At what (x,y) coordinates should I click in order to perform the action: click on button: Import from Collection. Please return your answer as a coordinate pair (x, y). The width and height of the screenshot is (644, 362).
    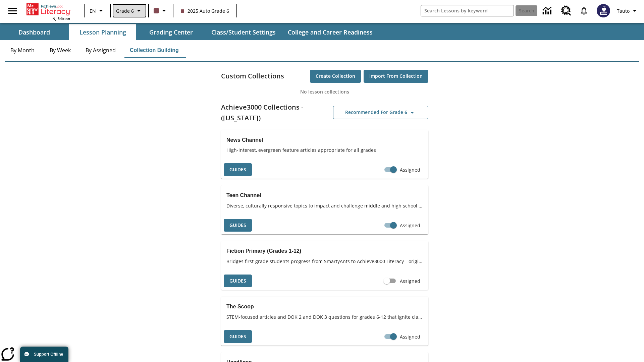
    Looking at the image, I should click on (396, 76).